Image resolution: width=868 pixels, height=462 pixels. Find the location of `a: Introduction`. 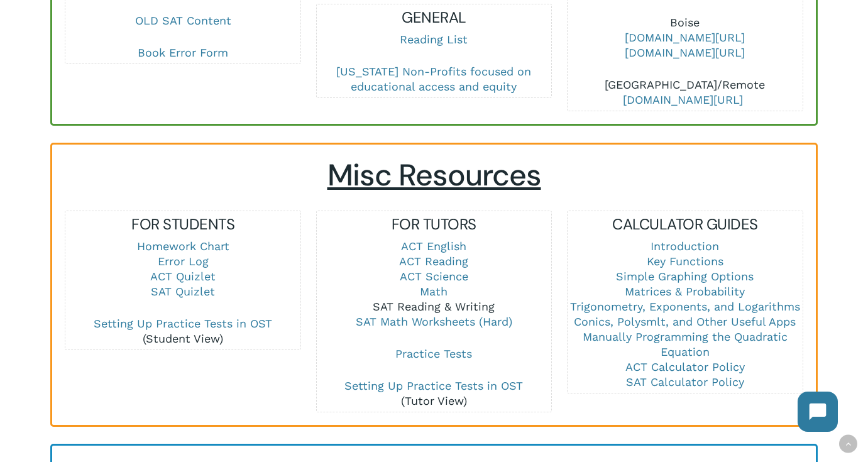

a: Introduction is located at coordinates (685, 246).